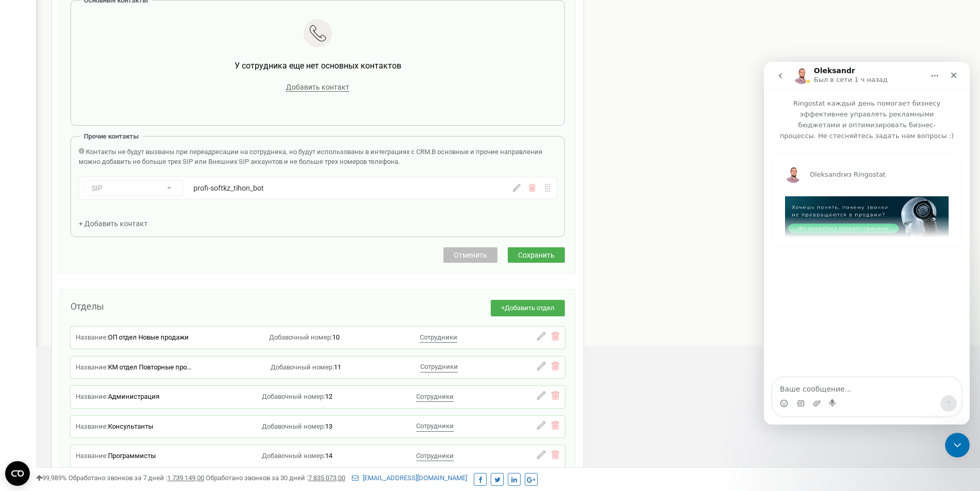 The image size is (980, 491). What do you see at coordinates (529, 308) in the screenshot?
I see `span: Добавить отдел` at bounding box center [529, 308].